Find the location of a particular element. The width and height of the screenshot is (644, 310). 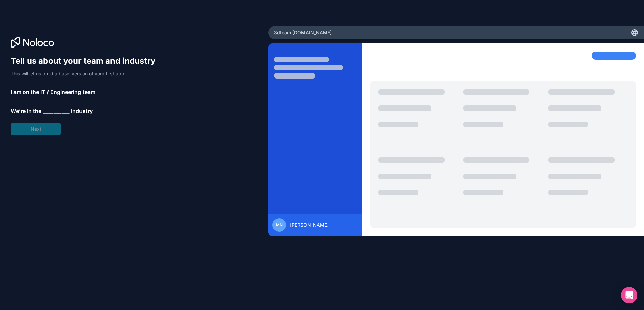

p: This will let us build a basic version of your first app is located at coordinates (86, 74).